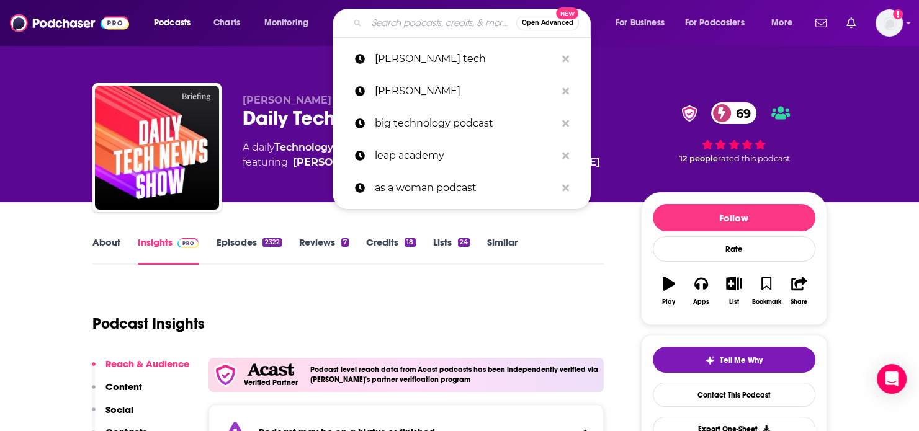 The width and height of the screenshot is (919, 431). Describe the element at coordinates (734, 218) in the screenshot. I see `button: Follow` at that location.